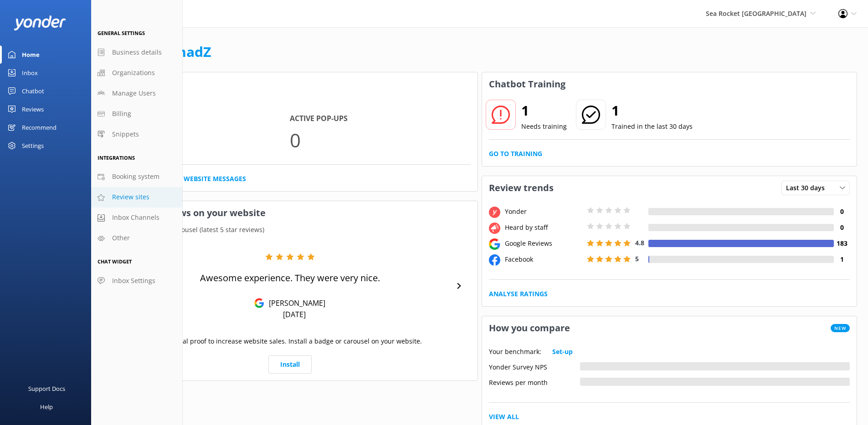 The image size is (868, 425). Describe the element at coordinates (136, 177) in the screenshot. I see `span: Booking system` at that location.